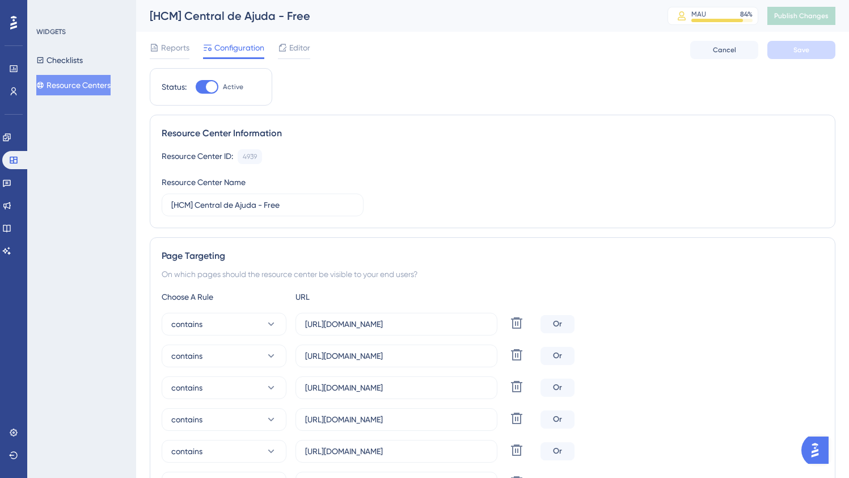  Describe the element at coordinates (233, 87) in the screenshot. I see `span: Active` at that location.